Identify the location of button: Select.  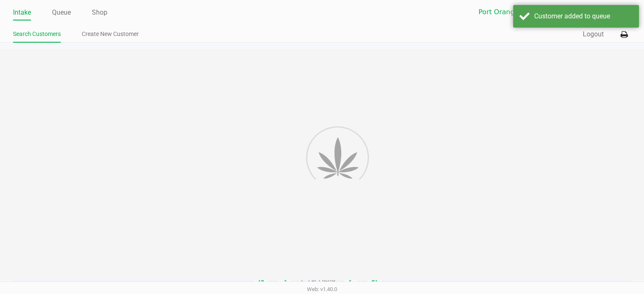
(571, 12).